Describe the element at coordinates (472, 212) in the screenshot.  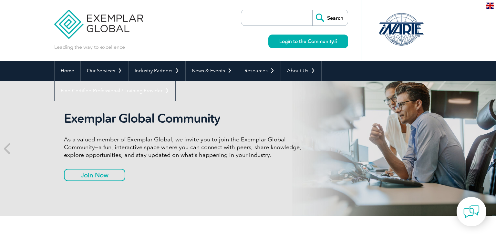
I see `img: contact-chat.png` at that location.